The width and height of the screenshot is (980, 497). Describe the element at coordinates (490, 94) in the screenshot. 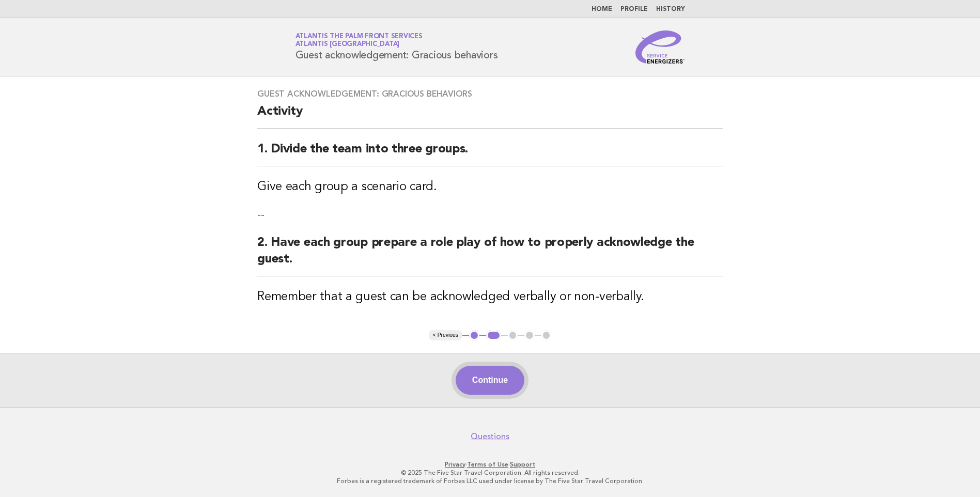

I see `h3: Guest acknowledgement: Gracious behaviors` at that location.